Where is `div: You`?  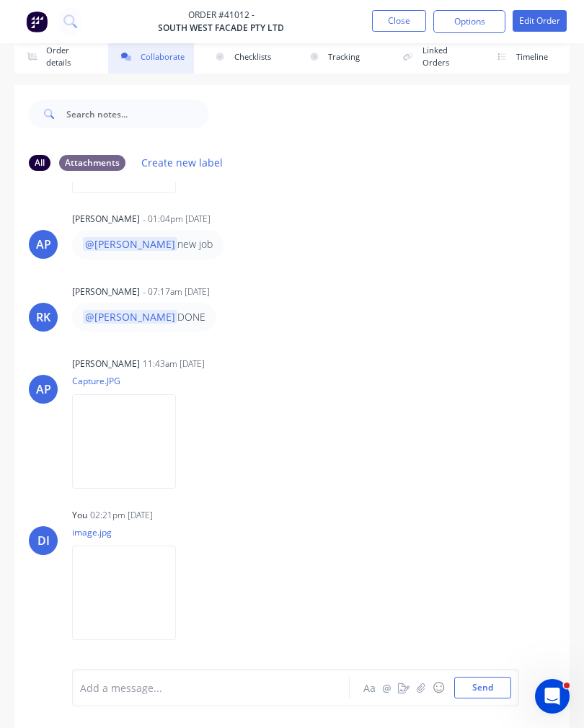 div: You is located at coordinates (79, 515).